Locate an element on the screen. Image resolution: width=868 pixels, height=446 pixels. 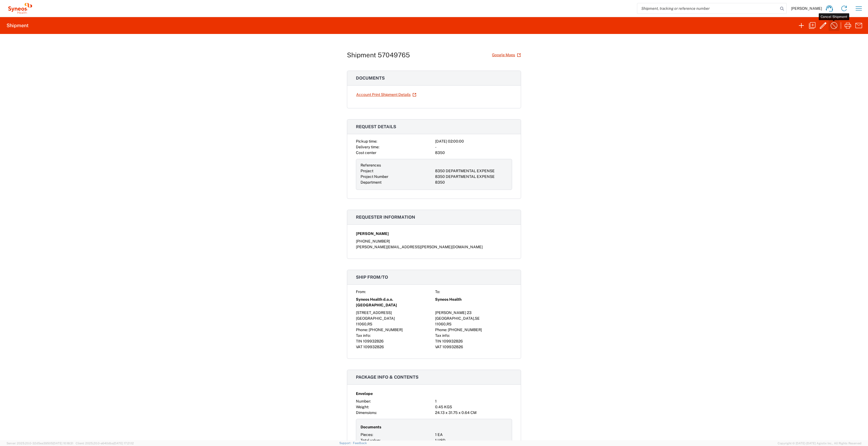
span: Number: is located at coordinates (363, 401).